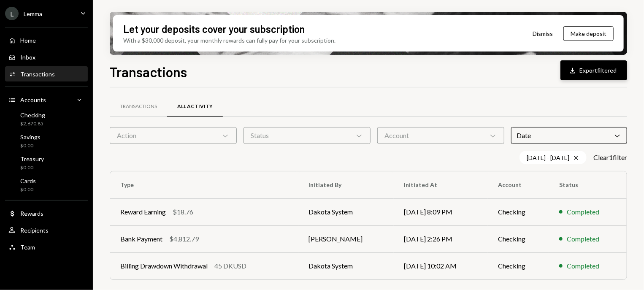 The image size is (644, 290). I want to click on div: Treasury, so click(33, 159).